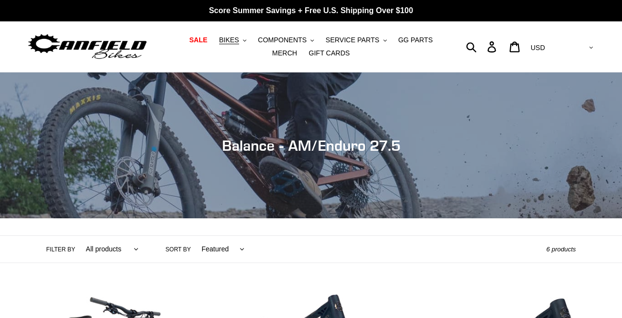  I want to click on button: COMPONENTS, so click(286, 40).